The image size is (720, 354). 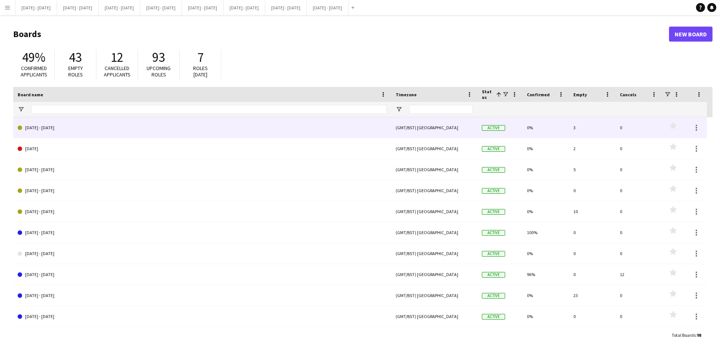 What do you see at coordinates (592, 169) in the screenshot?
I see `div: 5` at bounding box center [592, 169].